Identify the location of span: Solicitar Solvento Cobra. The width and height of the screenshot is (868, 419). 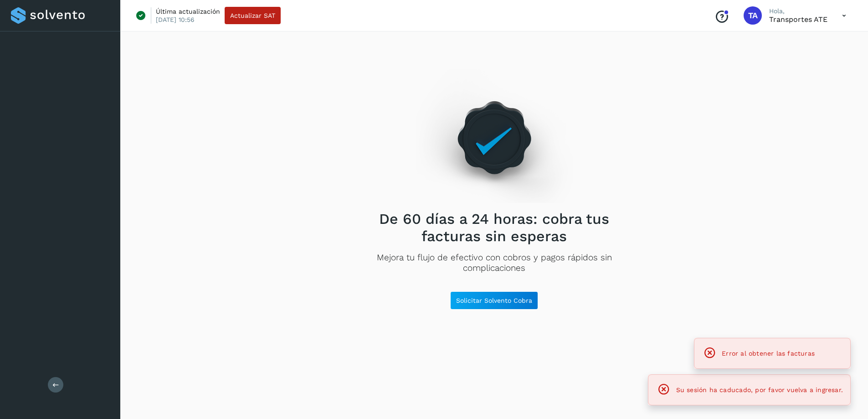
(494, 300).